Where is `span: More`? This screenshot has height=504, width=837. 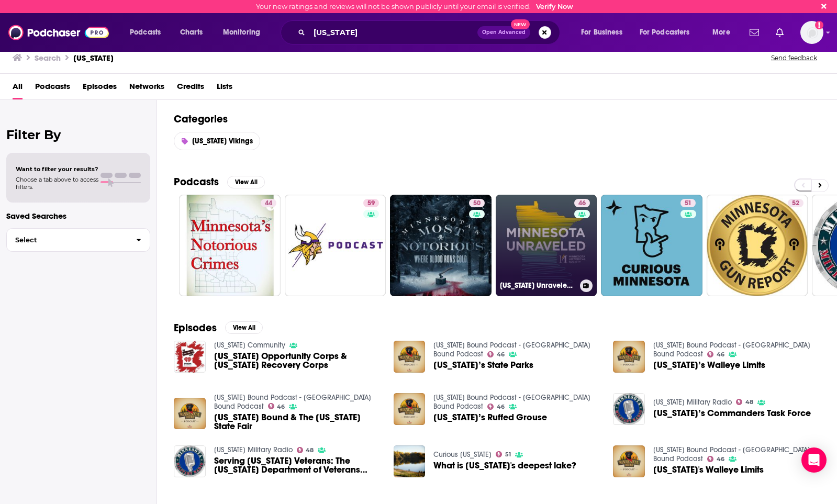 span: More is located at coordinates (721, 32).